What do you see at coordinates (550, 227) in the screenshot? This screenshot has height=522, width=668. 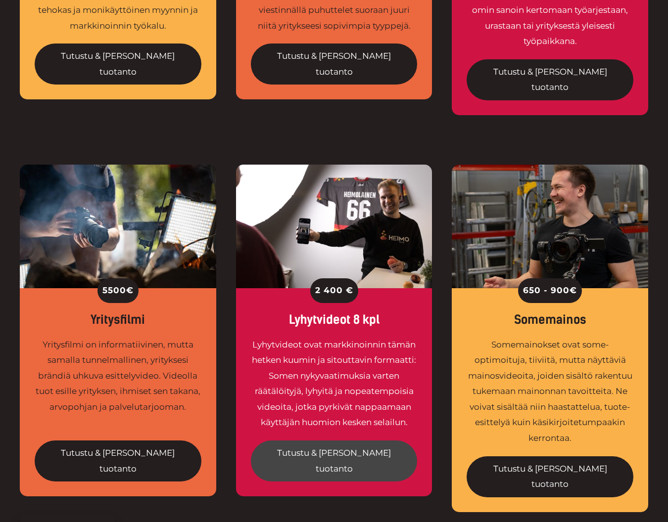 I see `img: Videokuvaaja William gimbal kädessä hymyilemässä asiakkaan varastotiloissa kuvauksissa.` at bounding box center [550, 227].